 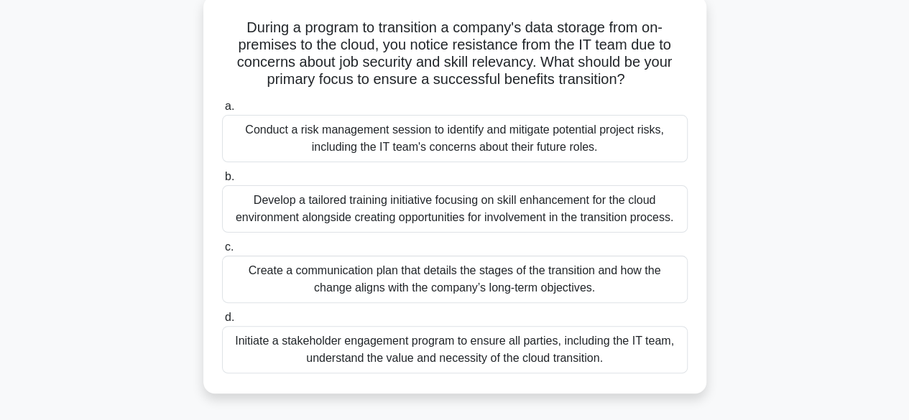 I want to click on div: Develop a tailored training initiative focusing on skill enhancement for the cloud environment al..., so click(x=455, y=209).